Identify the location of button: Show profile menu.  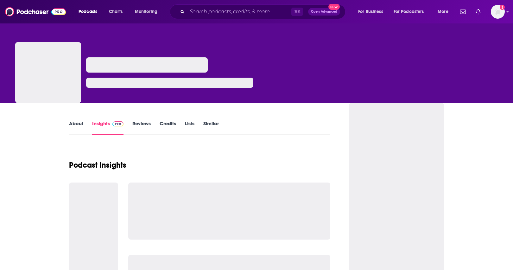
(498, 12).